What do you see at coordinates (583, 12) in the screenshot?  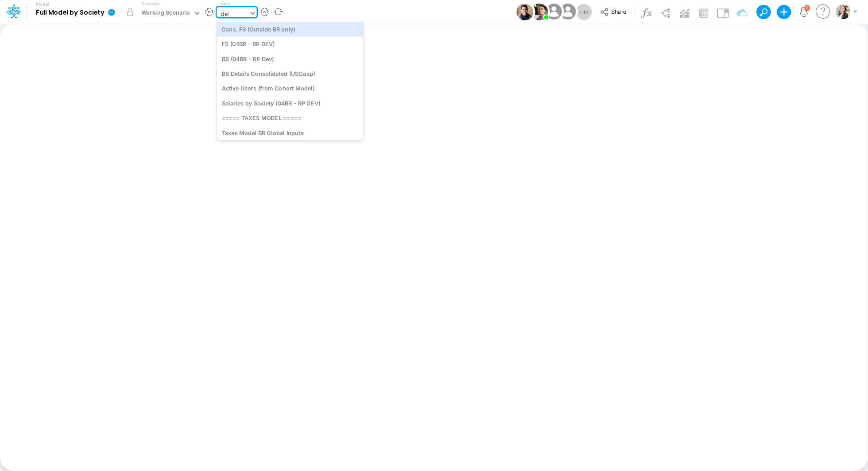 I see `span: + 44` at bounding box center [583, 12].